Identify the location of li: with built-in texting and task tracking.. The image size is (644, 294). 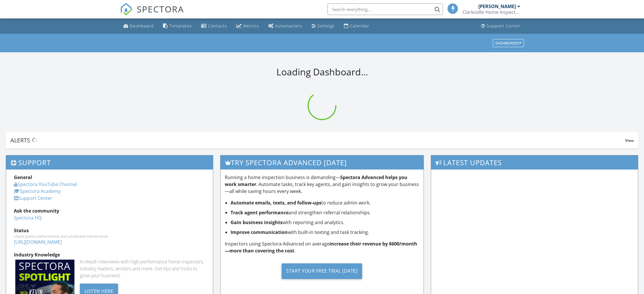
(325, 232).